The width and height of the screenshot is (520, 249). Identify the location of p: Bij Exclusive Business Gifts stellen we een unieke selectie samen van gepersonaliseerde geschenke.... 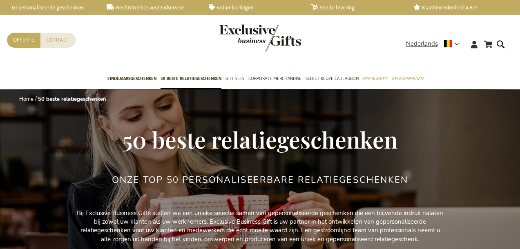
(260, 227).